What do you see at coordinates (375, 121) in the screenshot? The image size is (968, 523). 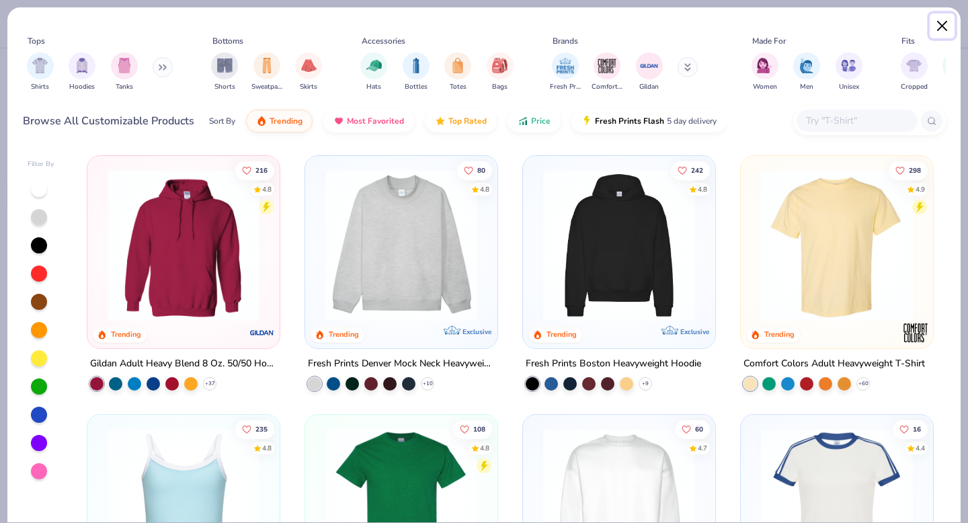 I see `span: Most Favorited` at bounding box center [375, 121].